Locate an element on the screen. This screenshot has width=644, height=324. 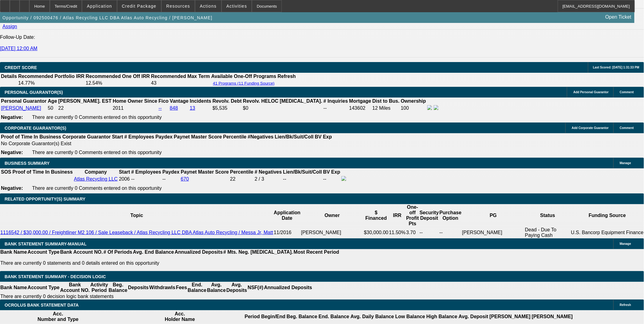
span: Add Corporate Guarantor is located at coordinates (590, 128).